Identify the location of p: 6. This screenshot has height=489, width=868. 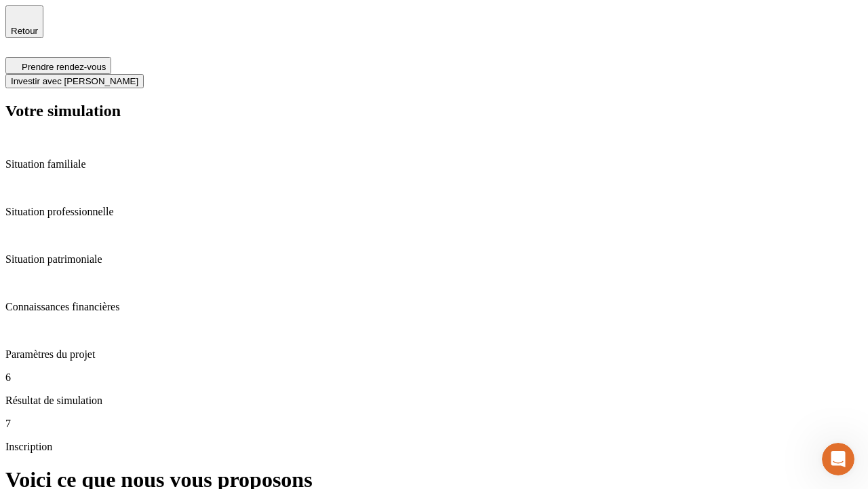
(434, 377).